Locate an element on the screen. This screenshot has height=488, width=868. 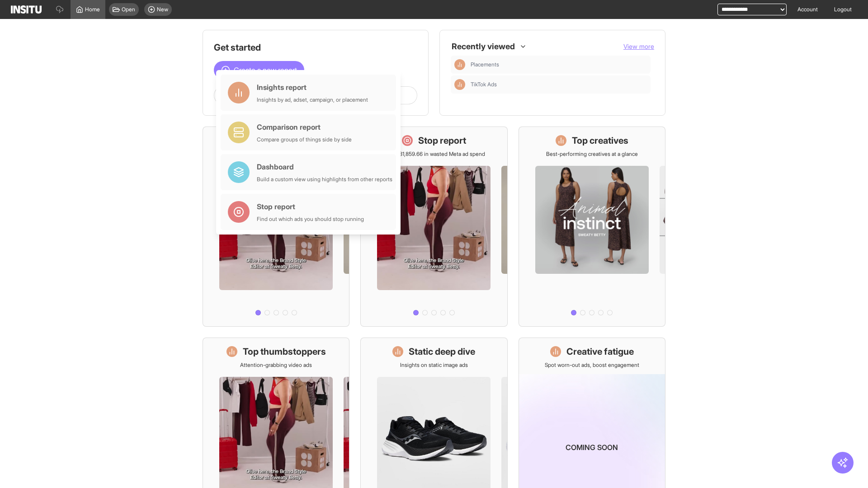
h1: Top thumbstoppers is located at coordinates (284, 352).